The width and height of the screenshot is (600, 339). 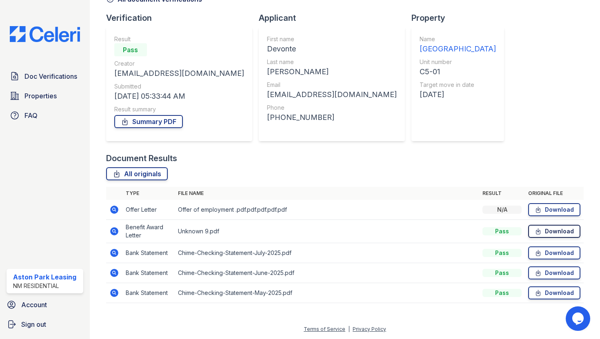 What do you see at coordinates (45, 76) in the screenshot?
I see `a: Doc Verifications` at bounding box center [45, 76].